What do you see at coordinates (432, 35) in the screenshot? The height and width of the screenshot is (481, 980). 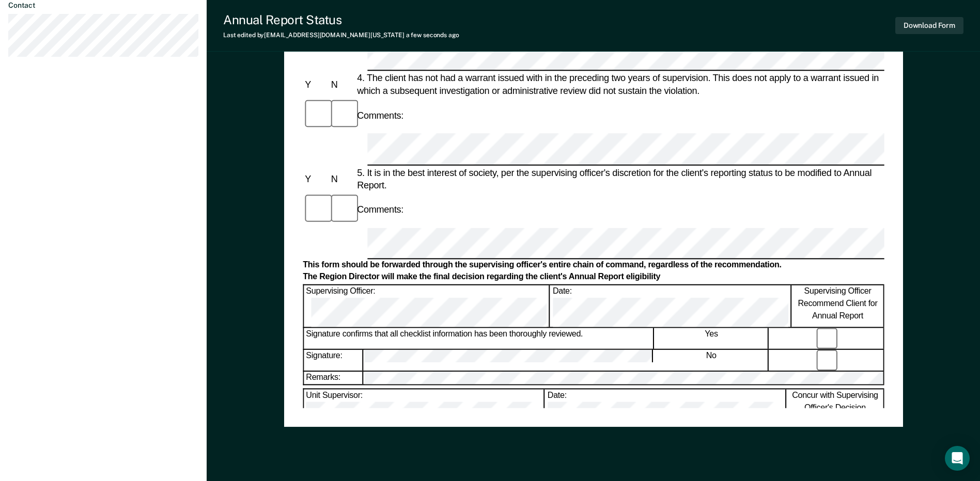 I see `span: a few seconds ago` at bounding box center [432, 35].